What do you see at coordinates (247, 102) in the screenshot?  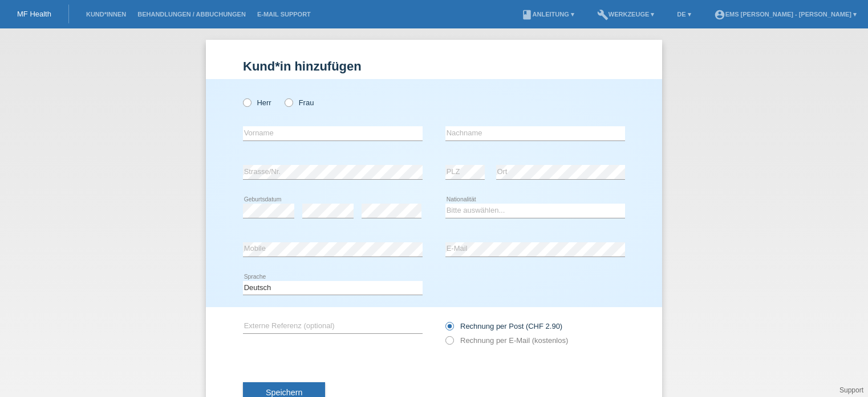 I see `input: Herr` at bounding box center [247, 102].